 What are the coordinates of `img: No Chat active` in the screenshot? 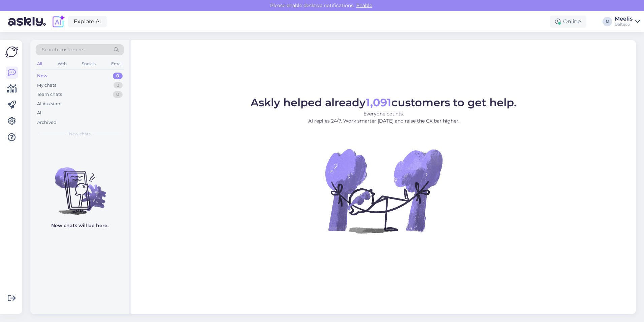 It's located at (384, 190).